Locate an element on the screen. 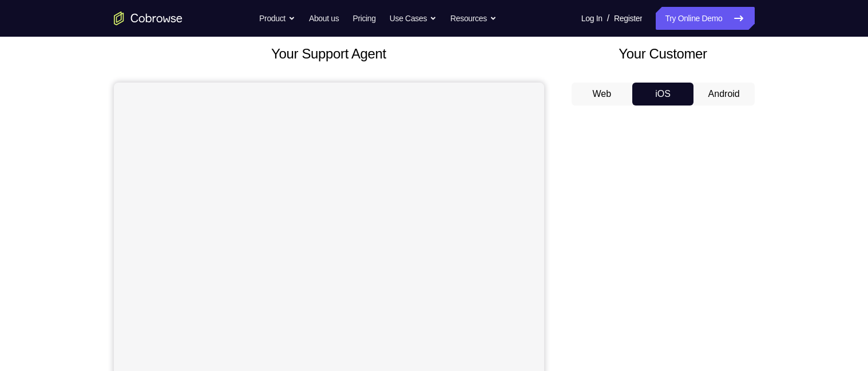 The width and height of the screenshot is (868, 371). a: About us is located at coordinates (324, 18).